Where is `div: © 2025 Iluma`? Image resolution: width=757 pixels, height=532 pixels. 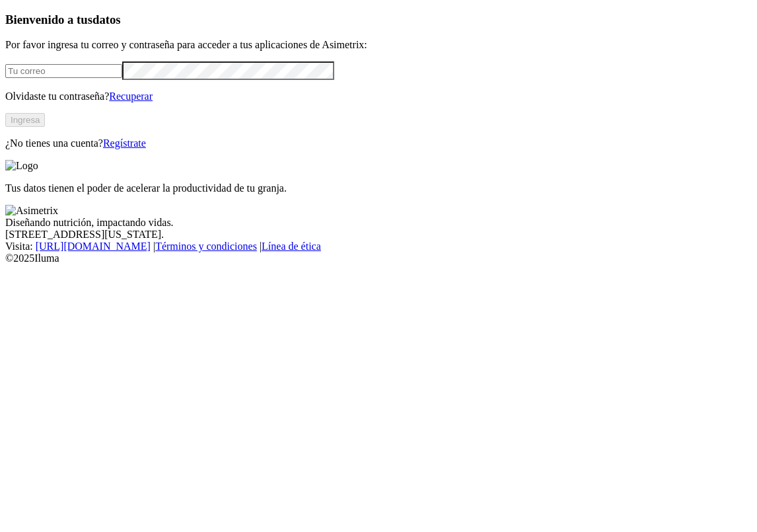 div: © 2025 Iluma is located at coordinates (378, 258).